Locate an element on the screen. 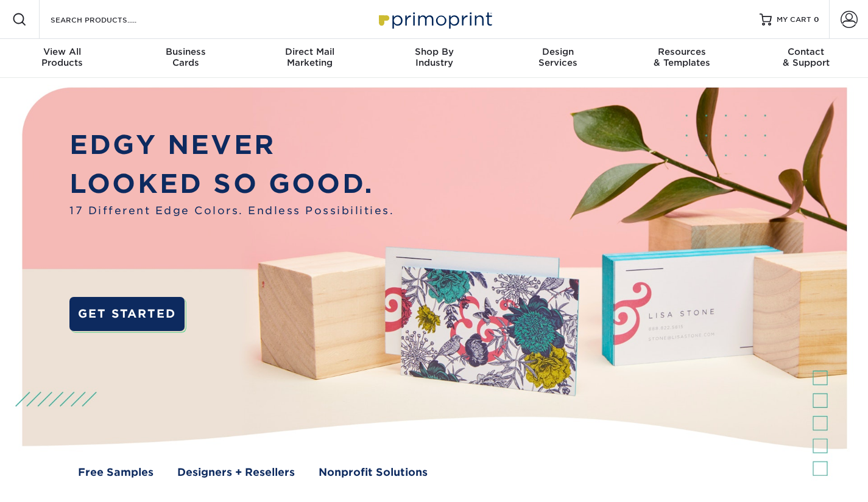 Image resolution: width=868 pixels, height=502 pixels. span: Design is located at coordinates (558, 52).